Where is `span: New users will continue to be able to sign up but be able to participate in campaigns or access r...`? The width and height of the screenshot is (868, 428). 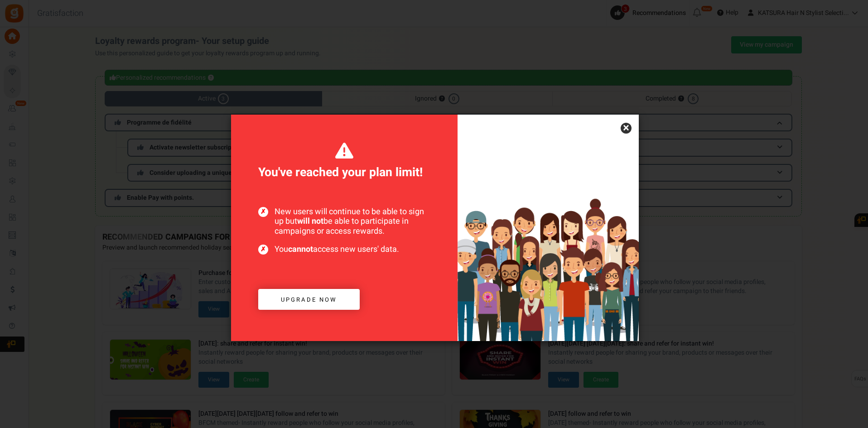 span: New users will continue to be able to sign up but be able to participate in campaigns or access r... is located at coordinates (345, 221).